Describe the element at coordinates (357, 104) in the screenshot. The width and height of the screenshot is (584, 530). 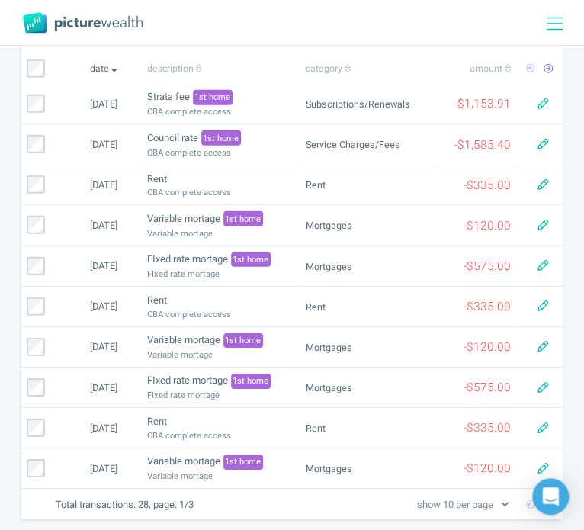
I see `span: Subscriptions/Renewals` at that location.